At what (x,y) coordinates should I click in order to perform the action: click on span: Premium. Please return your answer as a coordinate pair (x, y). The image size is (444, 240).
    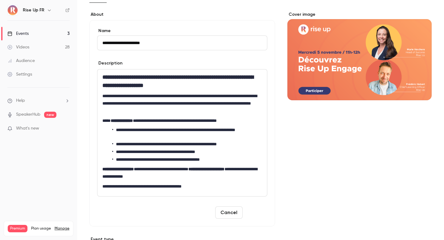
    Looking at the image, I should click on (18, 229).